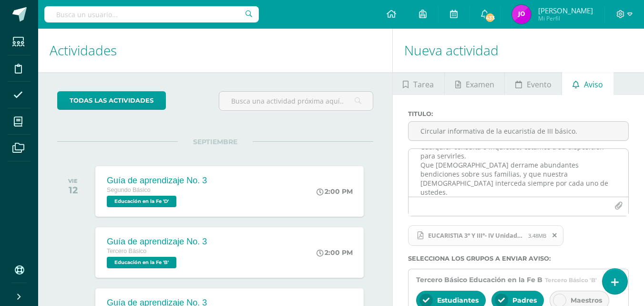  I want to click on span: Mi Perfil, so click(565, 18).